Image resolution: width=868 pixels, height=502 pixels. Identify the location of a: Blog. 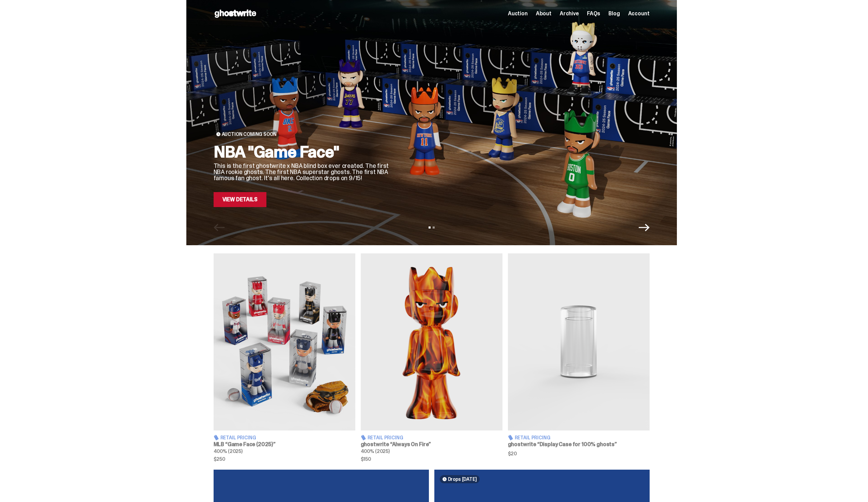
(614, 14).